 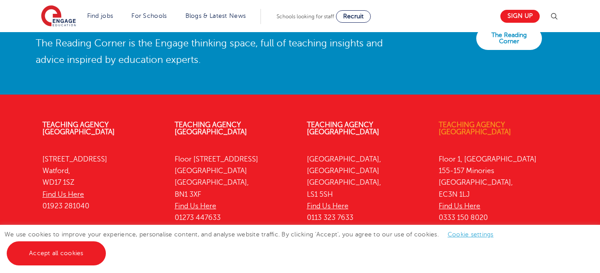 I want to click on a: Accept all cookies, so click(x=56, y=254).